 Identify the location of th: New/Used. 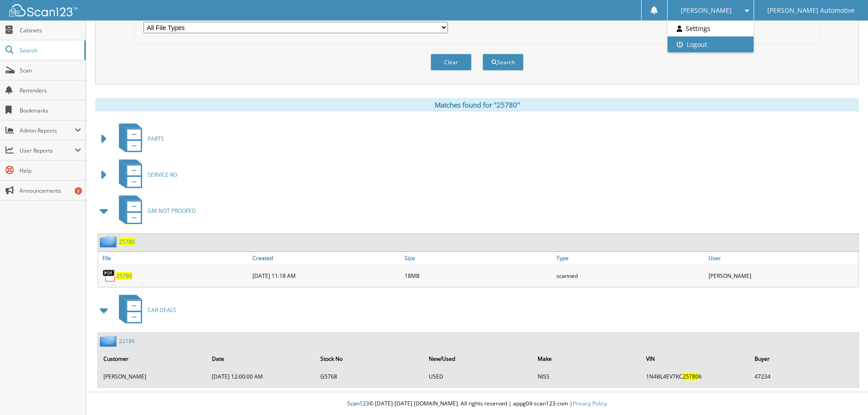
(478, 359).